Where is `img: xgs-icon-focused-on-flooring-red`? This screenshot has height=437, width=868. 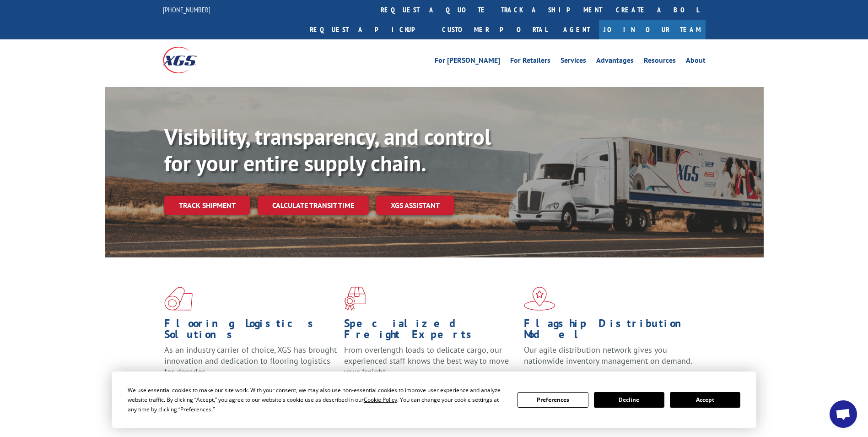
img: xgs-icon-focused-on-flooring-red is located at coordinates (355, 299).